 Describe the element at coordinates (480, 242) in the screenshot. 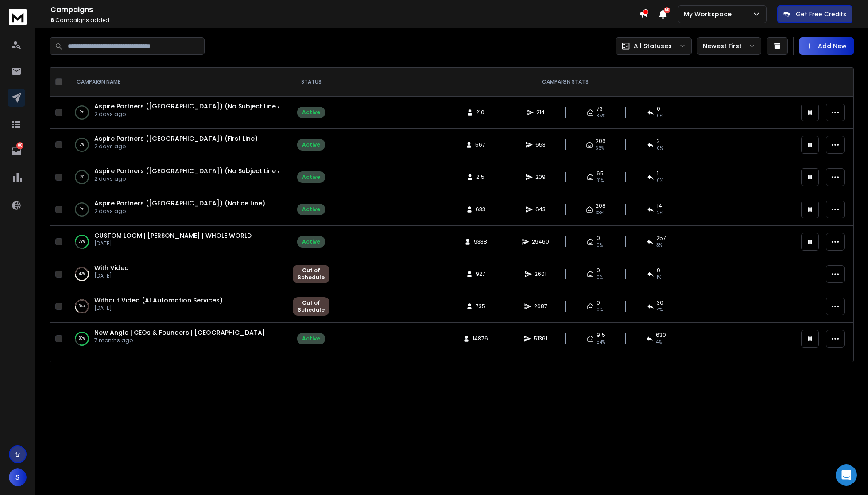

I see `span: 9338` at that location.